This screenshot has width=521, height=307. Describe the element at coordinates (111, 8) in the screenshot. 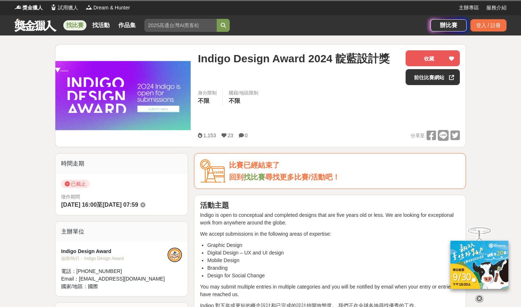

I see `span: Dream & Hunter` at that location.